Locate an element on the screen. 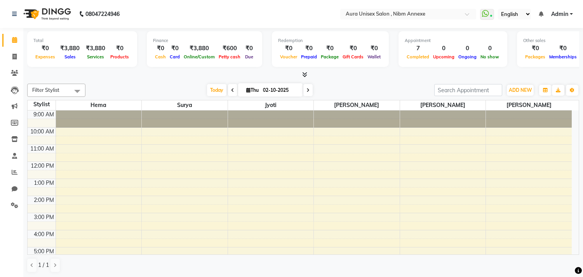 The width and height of the screenshot is (583, 277). span: Today is located at coordinates (217, 90).